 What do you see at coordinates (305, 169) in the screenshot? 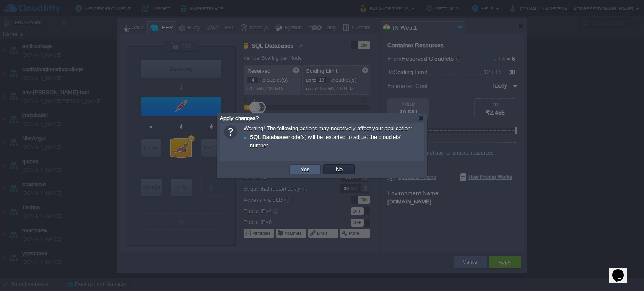
I see `button: Yes` at bounding box center [305, 169].